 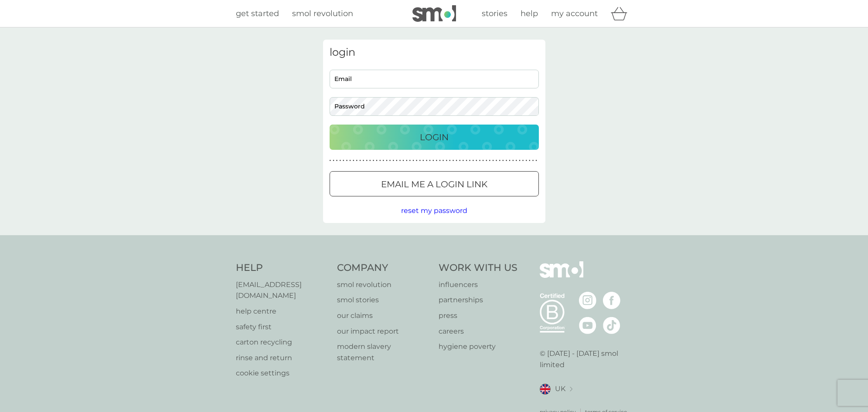 I want to click on a: partnerships, so click(x=478, y=300).